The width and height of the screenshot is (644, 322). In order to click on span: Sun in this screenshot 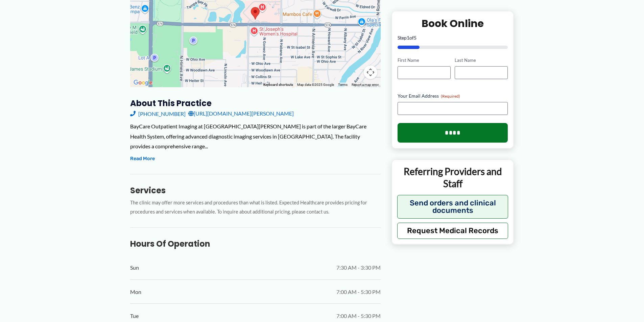, I will do `click(135, 267)`.